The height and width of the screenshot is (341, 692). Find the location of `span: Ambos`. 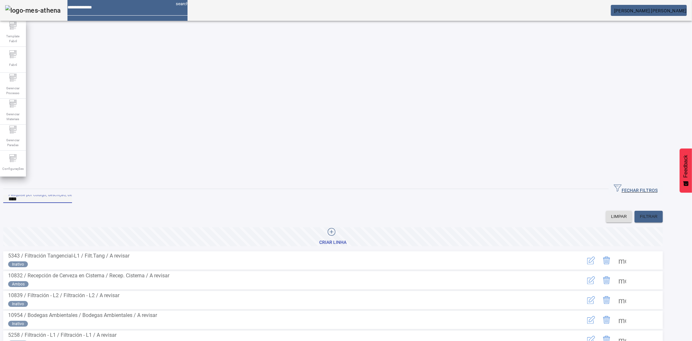

span: Ambos is located at coordinates (18, 284).